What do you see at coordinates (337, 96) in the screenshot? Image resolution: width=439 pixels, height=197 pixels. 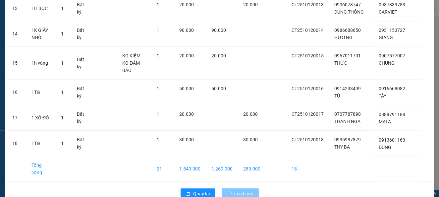 I see `span: TÚ` at bounding box center [337, 96].